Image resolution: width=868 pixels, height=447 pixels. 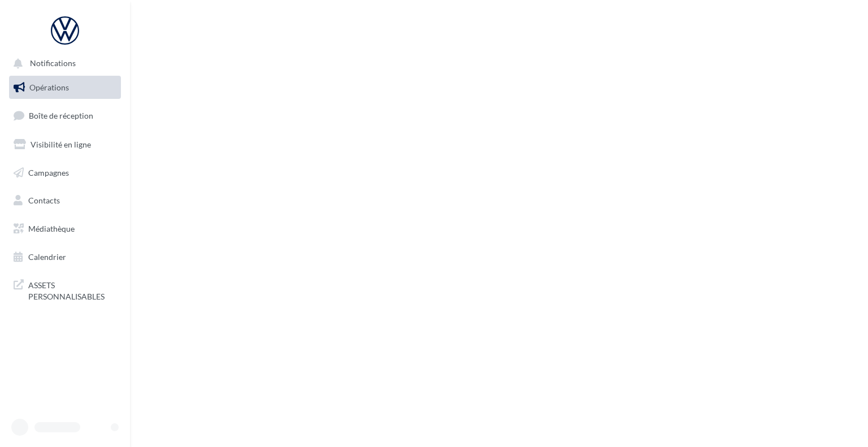 I want to click on span: Opérations, so click(x=49, y=87).